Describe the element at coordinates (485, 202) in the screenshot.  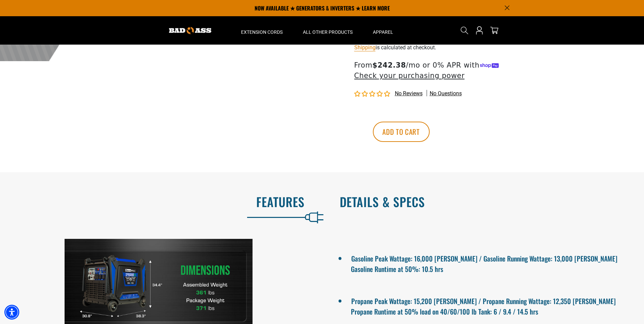
I see `h2: Details & Specs` at that location.